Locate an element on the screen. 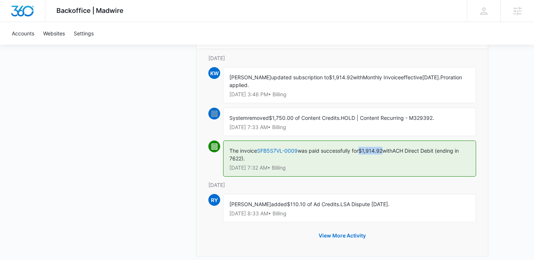 This screenshot has width=534, height=260. img: logo_orange.svg is located at coordinates (15, 15).